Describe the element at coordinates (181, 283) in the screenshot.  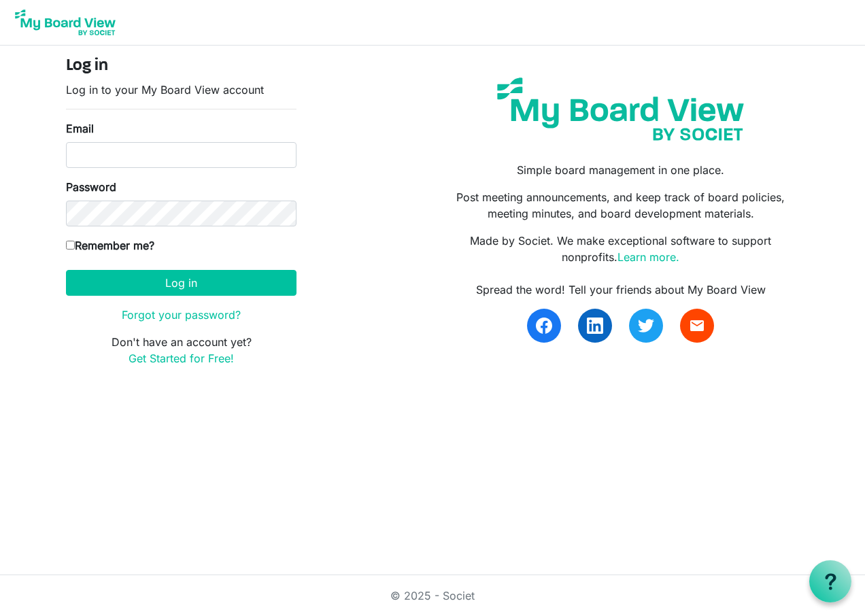
I see `button: Log in` at that location.